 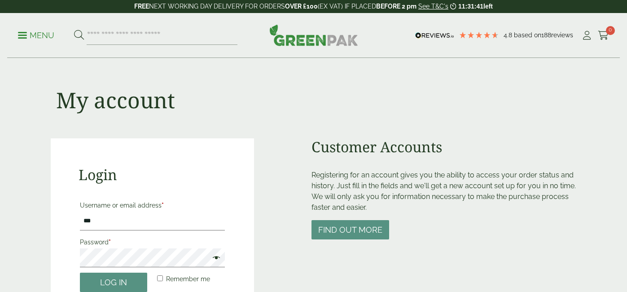 What do you see at coordinates (188, 279) in the screenshot?
I see `span: Remember me` at bounding box center [188, 279].